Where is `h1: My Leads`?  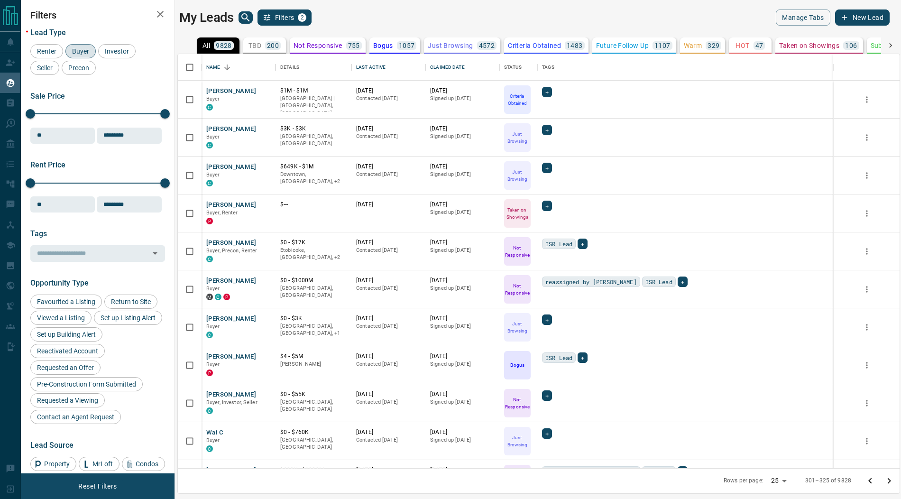 h1: My Leads is located at coordinates (206, 18).